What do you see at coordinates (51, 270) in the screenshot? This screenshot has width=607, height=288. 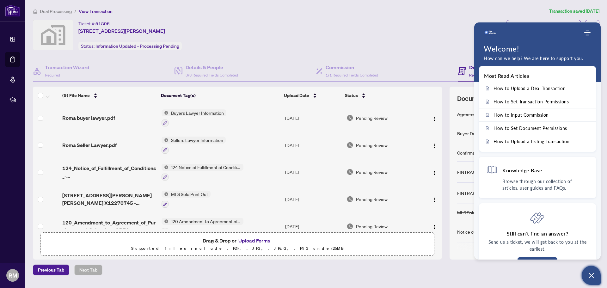 I see `span: Previous Tab` at bounding box center [51, 270].